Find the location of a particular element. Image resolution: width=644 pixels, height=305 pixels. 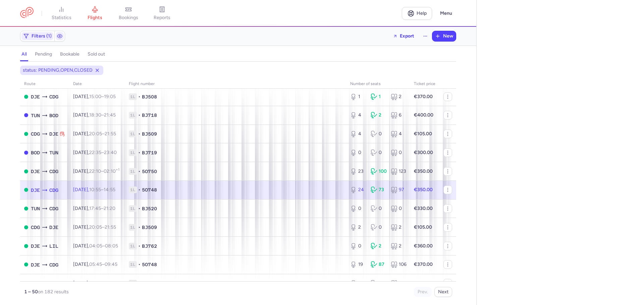

button: Prev. is located at coordinates (423, 292).